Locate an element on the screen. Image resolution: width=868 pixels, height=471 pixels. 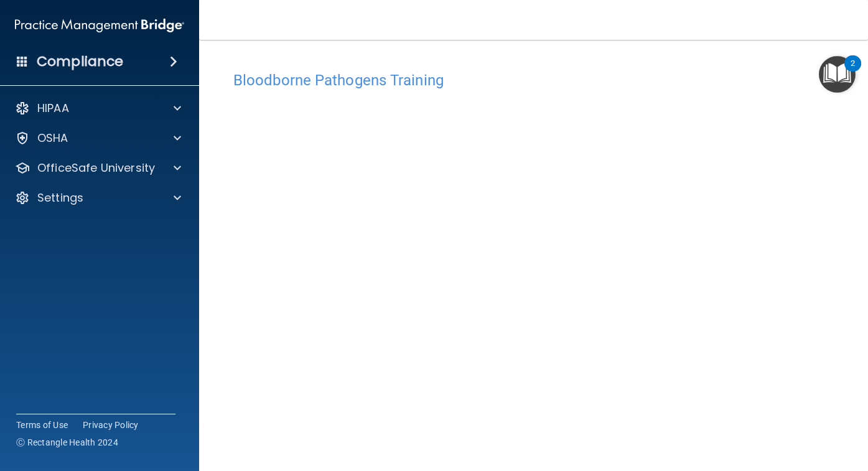
p: OSHA is located at coordinates (53, 138).